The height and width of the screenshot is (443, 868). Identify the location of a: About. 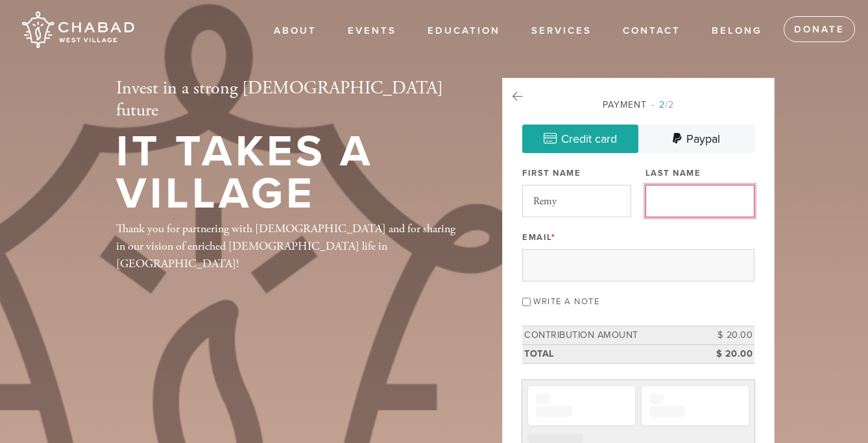
(295, 31).